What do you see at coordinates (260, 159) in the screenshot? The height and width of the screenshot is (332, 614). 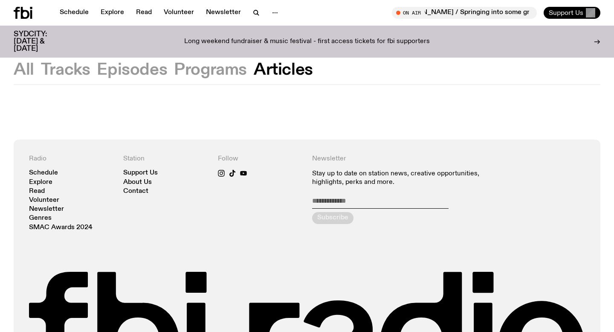 I see `h4: Follow` at bounding box center [260, 159].